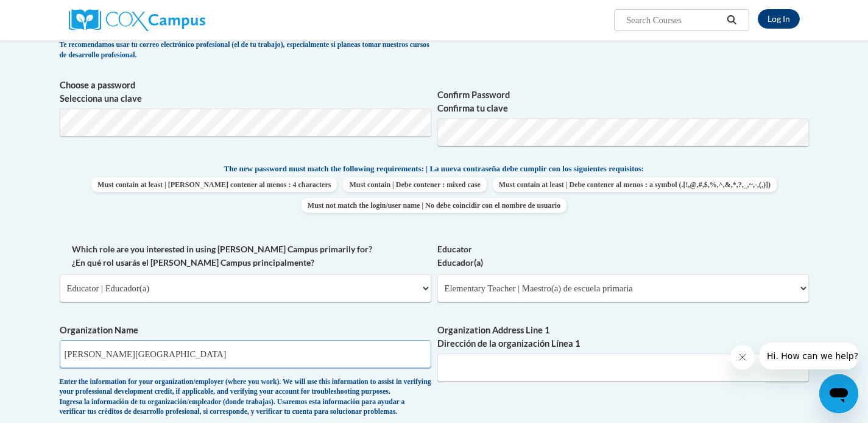 The image size is (868, 423). Describe the element at coordinates (673, 20) in the screenshot. I see `input: Search Courses` at that location.